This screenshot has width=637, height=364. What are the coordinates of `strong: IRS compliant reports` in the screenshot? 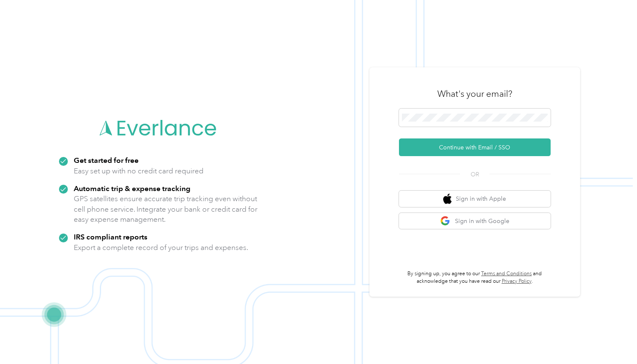 It's located at (110, 236).